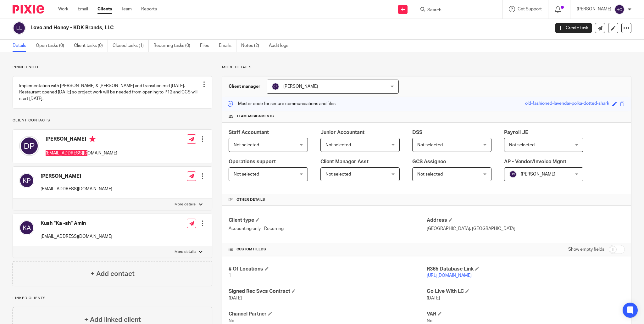 The width and height of the screenshot is (644, 324). I want to click on input: Search, so click(455, 11).